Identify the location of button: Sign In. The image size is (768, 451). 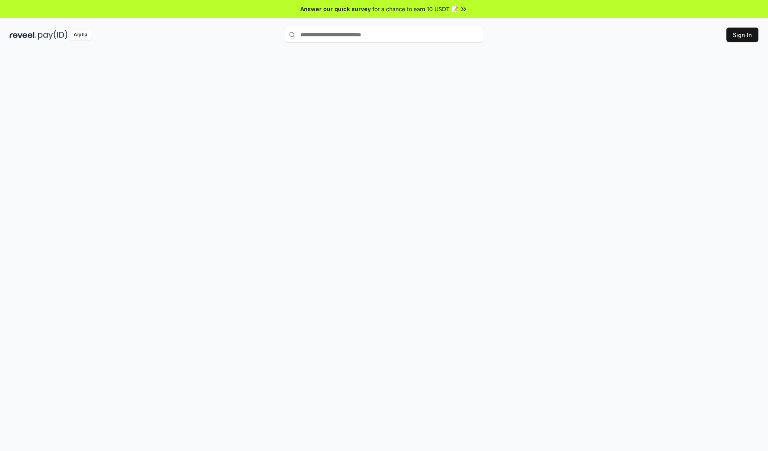
(742, 35).